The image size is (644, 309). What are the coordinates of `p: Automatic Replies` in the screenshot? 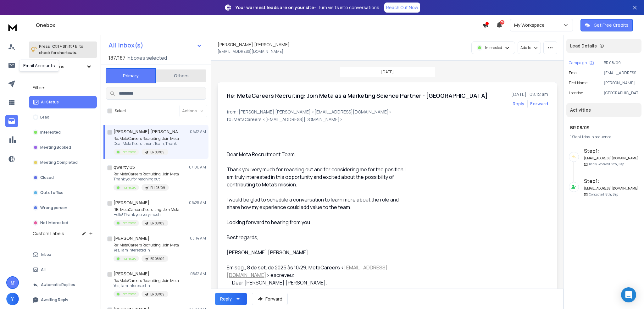 It's located at (58, 284).